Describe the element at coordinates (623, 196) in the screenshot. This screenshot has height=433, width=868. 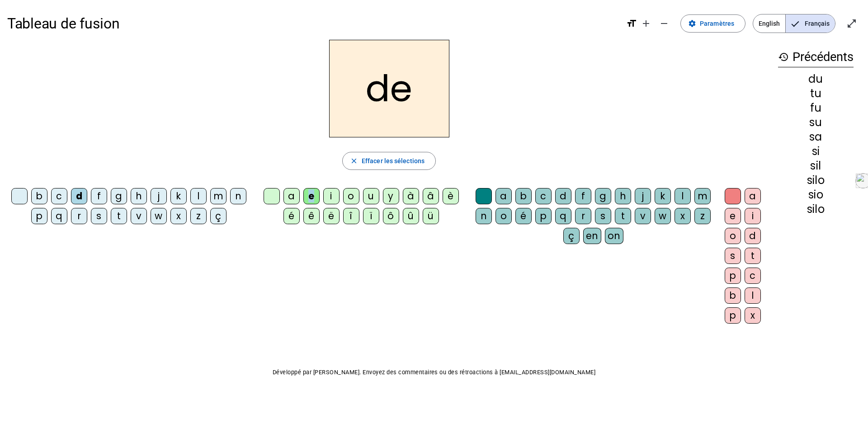
I see `div: h` at that location.